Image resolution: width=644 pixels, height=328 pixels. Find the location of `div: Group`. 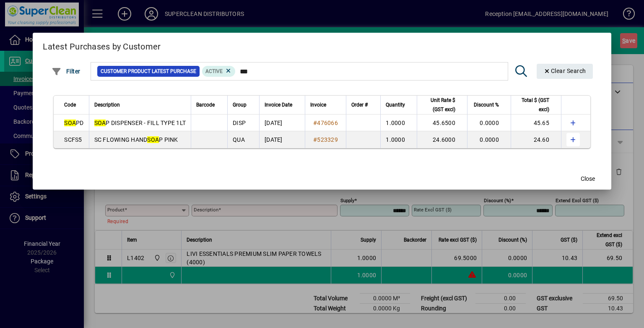

div: Group is located at coordinates (243, 105).